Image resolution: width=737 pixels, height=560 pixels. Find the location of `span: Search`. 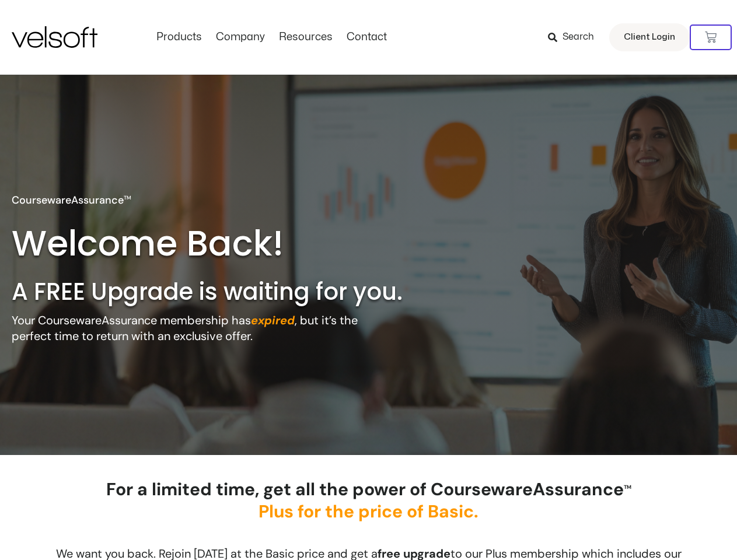

span: Search is located at coordinates (578, 38).